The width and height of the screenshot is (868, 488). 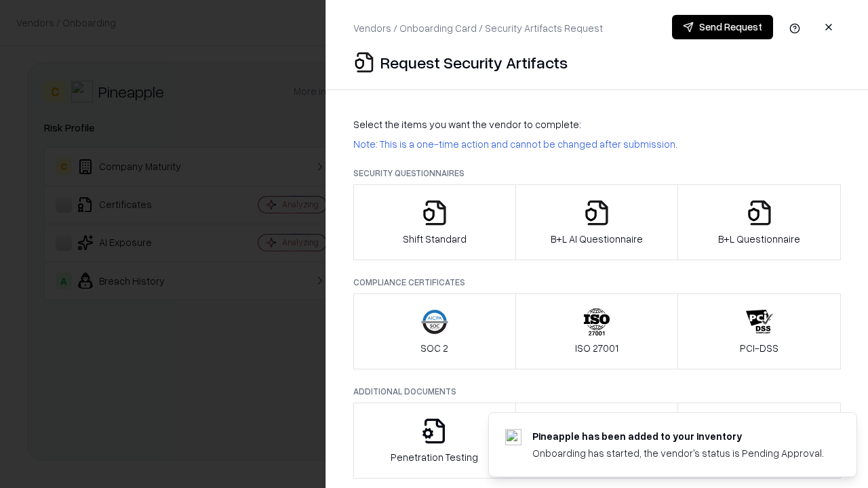 What do you see at coordinates (474, 62) in the screenshot?
I see `p: Request Security Artifacts` at bounding box center [474, 62].